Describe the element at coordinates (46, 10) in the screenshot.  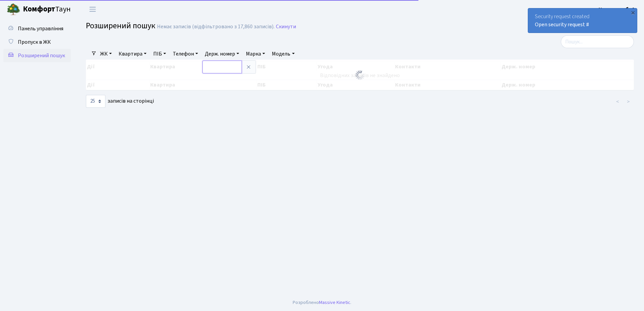
I see `span: Таун` at that location.